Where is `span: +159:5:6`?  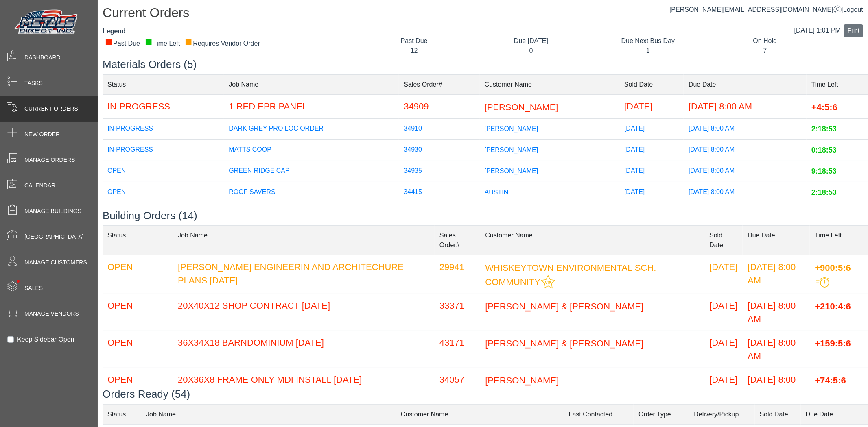
span: +159:5:6 is located at coordinates (833, 343).